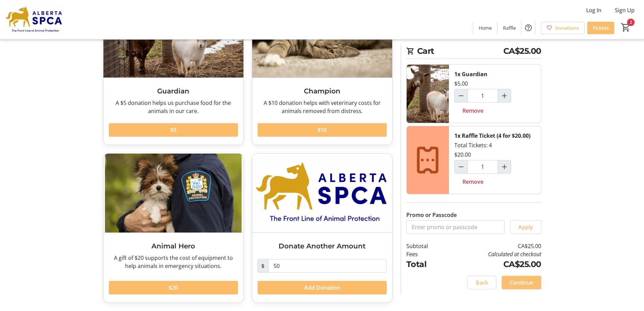 Image resolution: width=644 pixels, height=311 pixels. Describe the element at coordinates (625, 10) in the screenshot. I see `span: Sign Up` at that location.